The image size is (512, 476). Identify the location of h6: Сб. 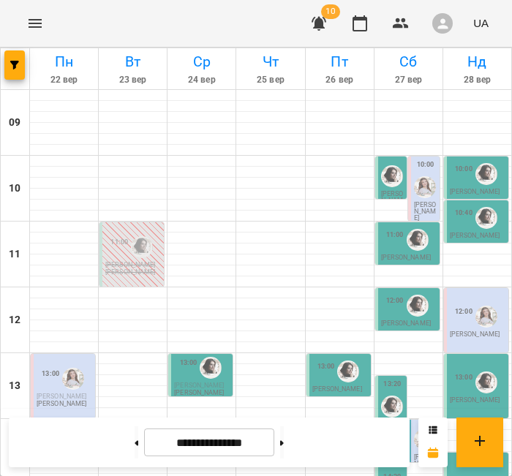
(408, 61).